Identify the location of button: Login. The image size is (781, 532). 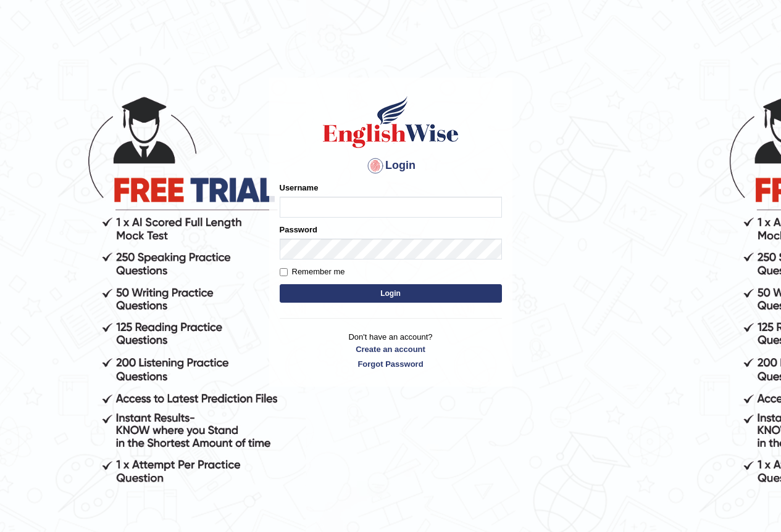
(391, 293).